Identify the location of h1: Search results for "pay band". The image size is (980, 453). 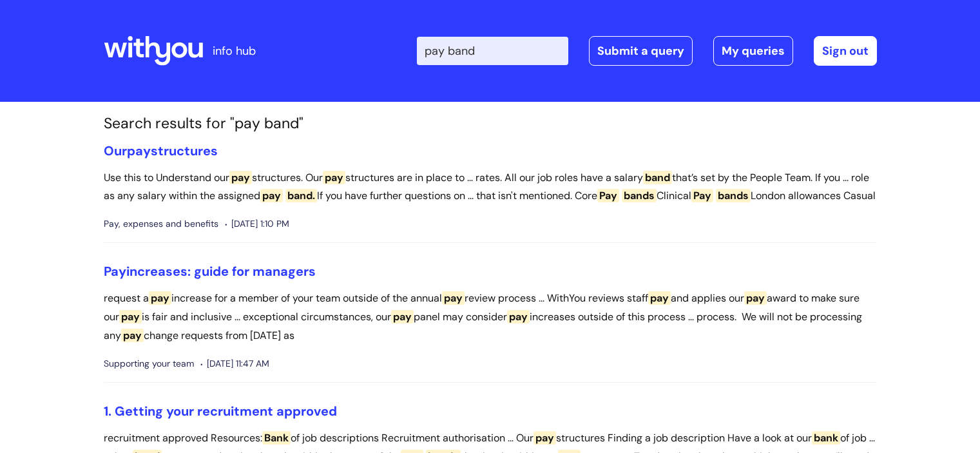
(490, 124).